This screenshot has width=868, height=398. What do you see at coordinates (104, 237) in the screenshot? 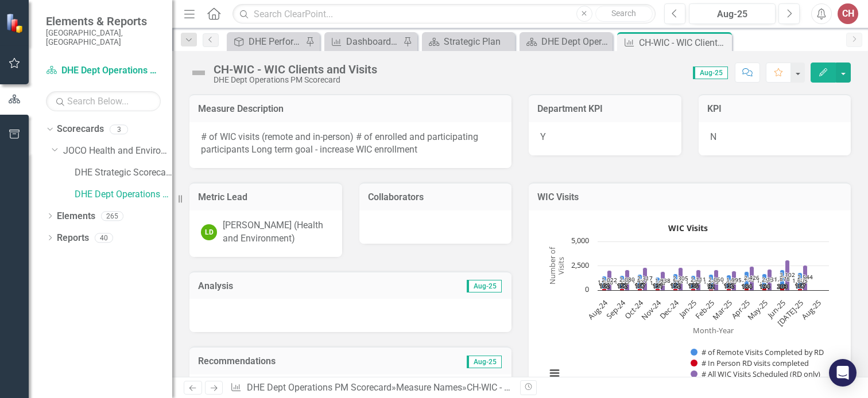
I see `div: 40` at bounding box center [104, 237].